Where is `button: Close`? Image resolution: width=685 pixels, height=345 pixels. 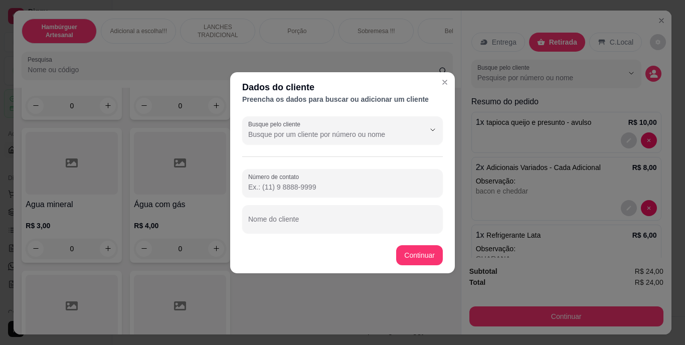
button: Close is located at coordinates (445, 82).